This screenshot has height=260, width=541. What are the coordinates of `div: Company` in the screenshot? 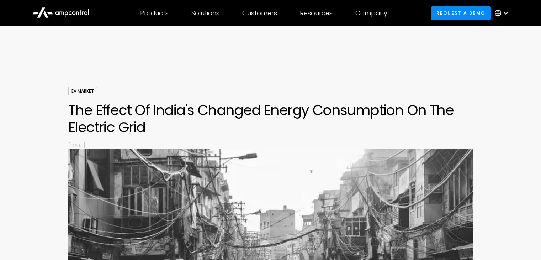 It's located at (372, 13).